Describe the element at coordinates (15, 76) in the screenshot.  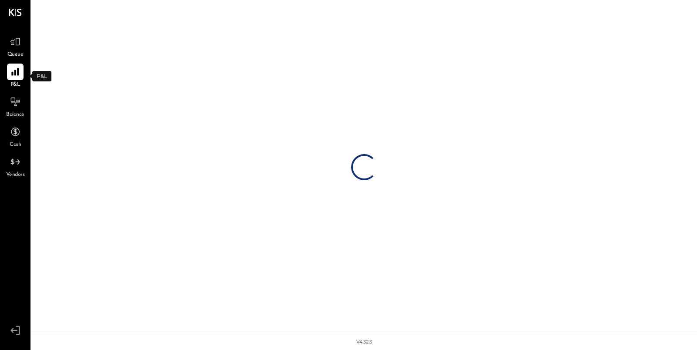
I see `a: P&L` at that location.